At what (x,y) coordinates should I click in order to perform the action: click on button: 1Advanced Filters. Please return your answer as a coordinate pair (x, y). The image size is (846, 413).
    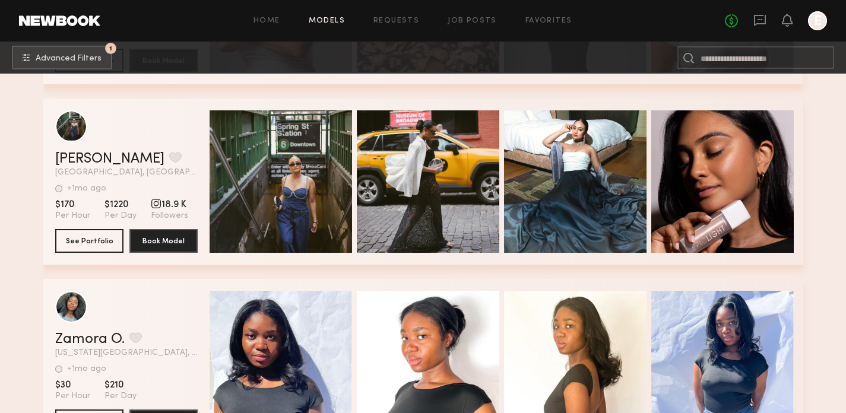
    Looking at the image, I should click on (62, 58).